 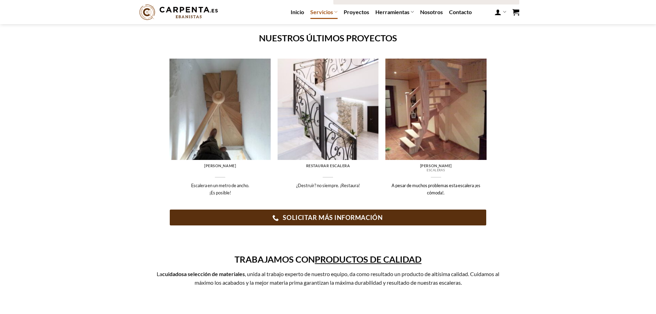 What do you see at coordinates (328, 109) in the screenshot?
I see `img: escalera madera ebanistería pasamanos` at bounding box center [328, 109].